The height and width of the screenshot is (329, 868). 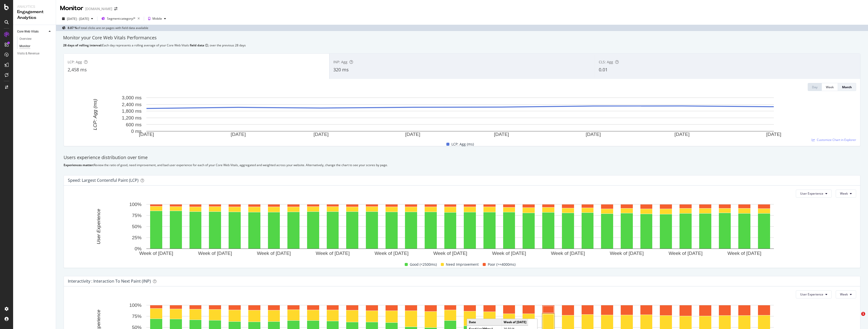 I want to click on a: Customize Chart in Explorer, so click(x=834, y=139).